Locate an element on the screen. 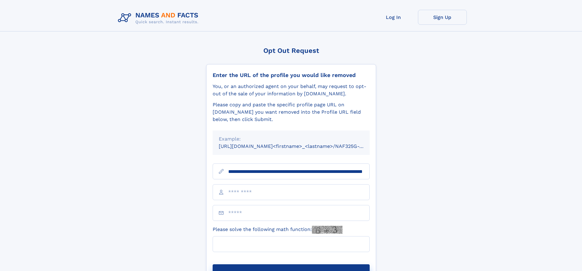 The height and width of the screenshot is (271, 582). label: Please solve the following math function: is located at coordinates (277, 230).